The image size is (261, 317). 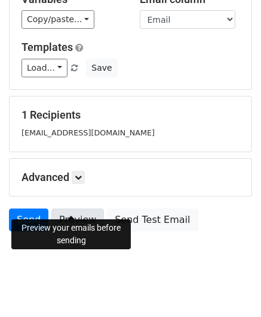 I want to click on div: Tiện ích trò chuyện, so click(x=232, y=288).